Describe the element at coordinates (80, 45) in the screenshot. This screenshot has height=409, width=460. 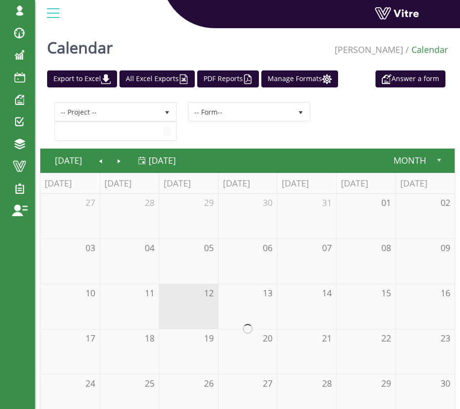
I see `h1: Calendar` at that location.